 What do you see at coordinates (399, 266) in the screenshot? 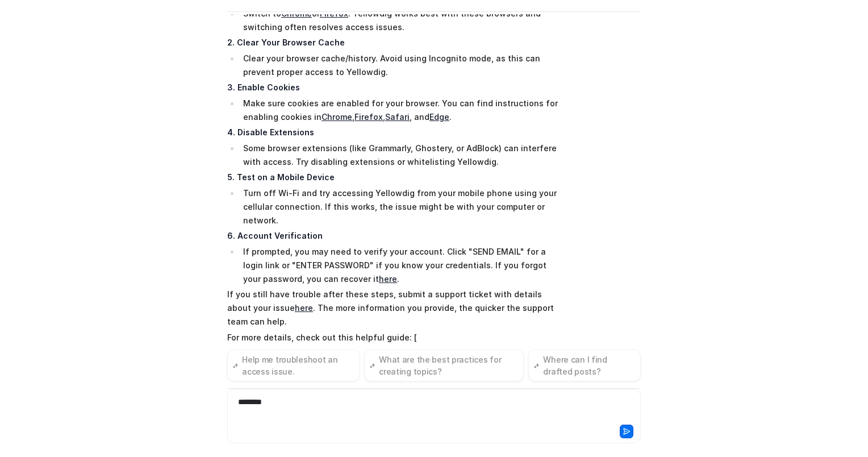
I see `li: If prompted, you may need to verify your account. Click "SEND EMAIL" for a login link or "ENTER P...` at bounding box center [399, 266].